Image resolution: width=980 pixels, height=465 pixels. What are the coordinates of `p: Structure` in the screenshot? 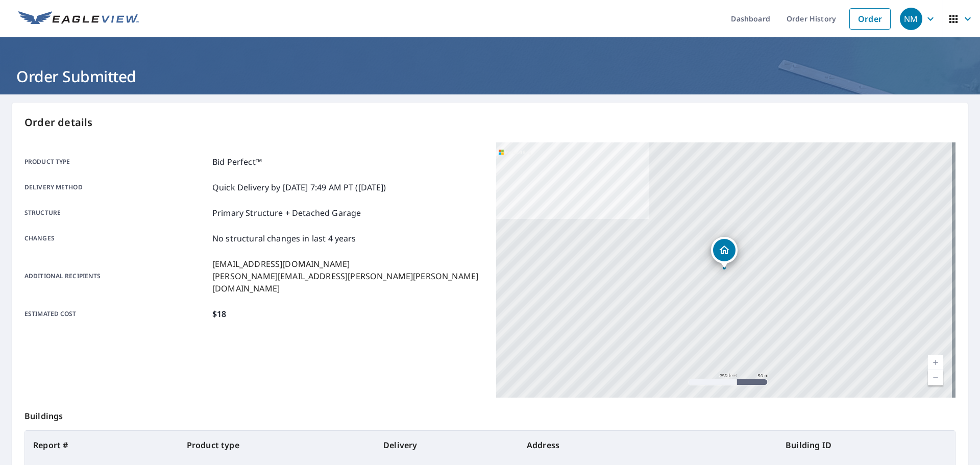 It's located at (116, 213).